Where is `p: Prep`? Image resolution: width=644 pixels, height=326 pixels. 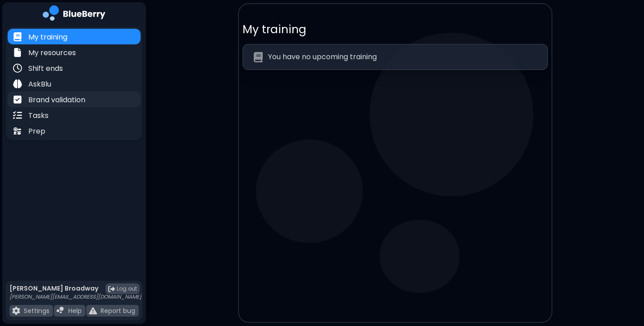
p: Prep is located at coordinates (37, 131).